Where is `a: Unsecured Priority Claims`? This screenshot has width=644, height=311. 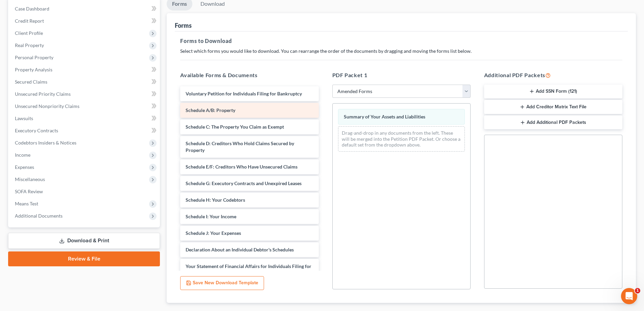
a: Unsecured Priority Claims is located at coordinates (85, 94).